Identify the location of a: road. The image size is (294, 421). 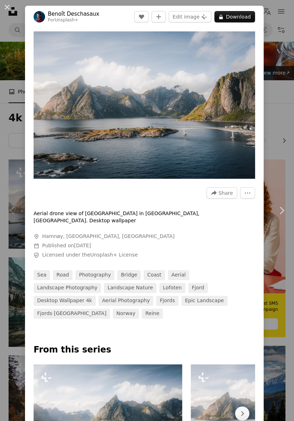
(62, 275).